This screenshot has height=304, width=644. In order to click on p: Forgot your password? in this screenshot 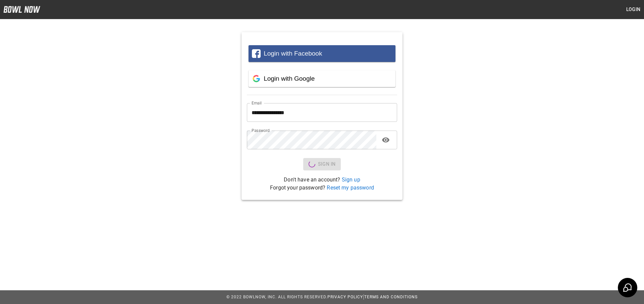, I will do `click(322, 188)`.